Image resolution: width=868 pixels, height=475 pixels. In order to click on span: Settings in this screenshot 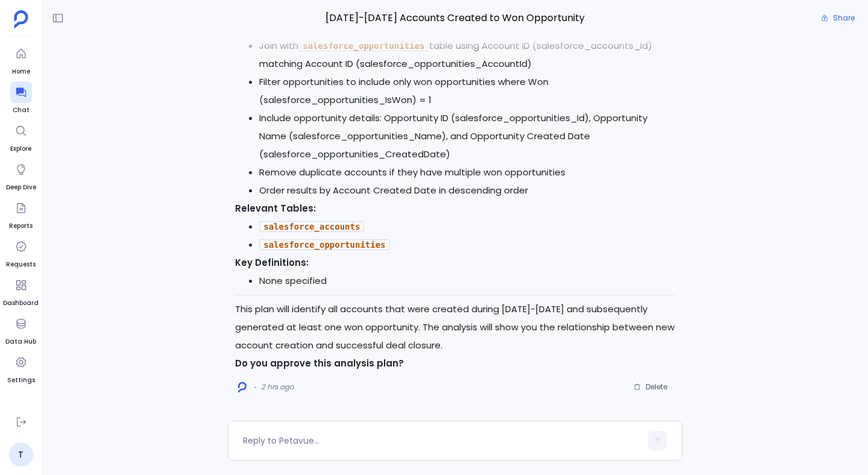, I will do `click(21, 381)`.